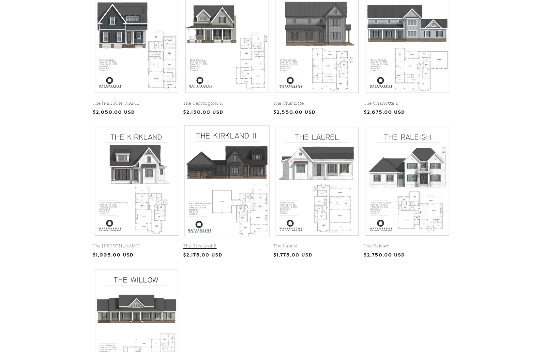 This screenshot has width=544, height=352. Describe the element at coordinates (407, 103) in the screenshot. I see `a: The Charlotte II` at that location.